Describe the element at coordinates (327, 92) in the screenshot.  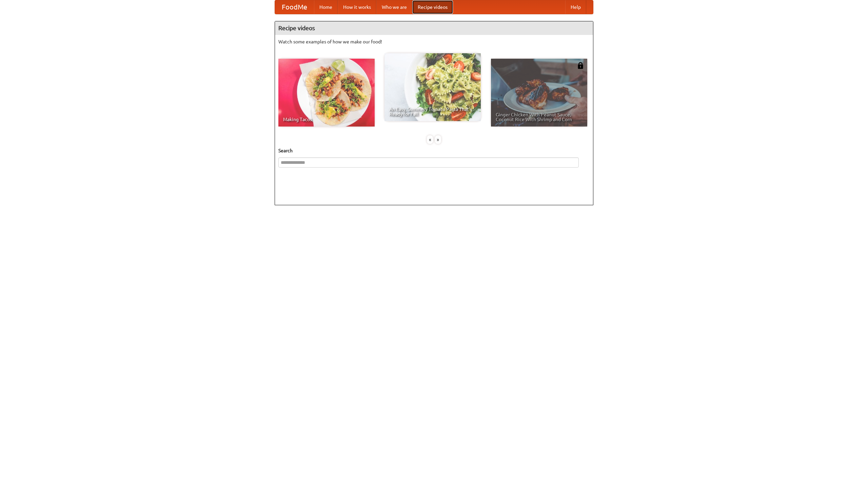
I see `a: Making Tacos` at that location.